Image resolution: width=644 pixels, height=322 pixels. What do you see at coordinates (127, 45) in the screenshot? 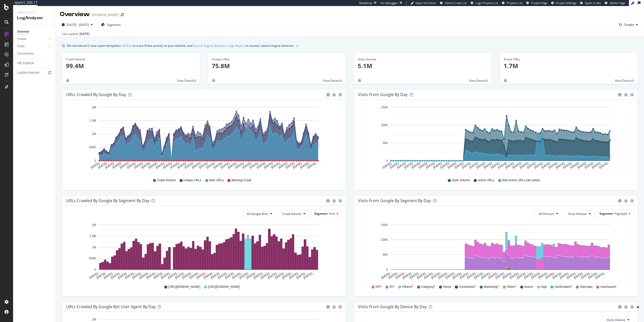
I see `a: AI Bots` at bounding box center [127, 45].